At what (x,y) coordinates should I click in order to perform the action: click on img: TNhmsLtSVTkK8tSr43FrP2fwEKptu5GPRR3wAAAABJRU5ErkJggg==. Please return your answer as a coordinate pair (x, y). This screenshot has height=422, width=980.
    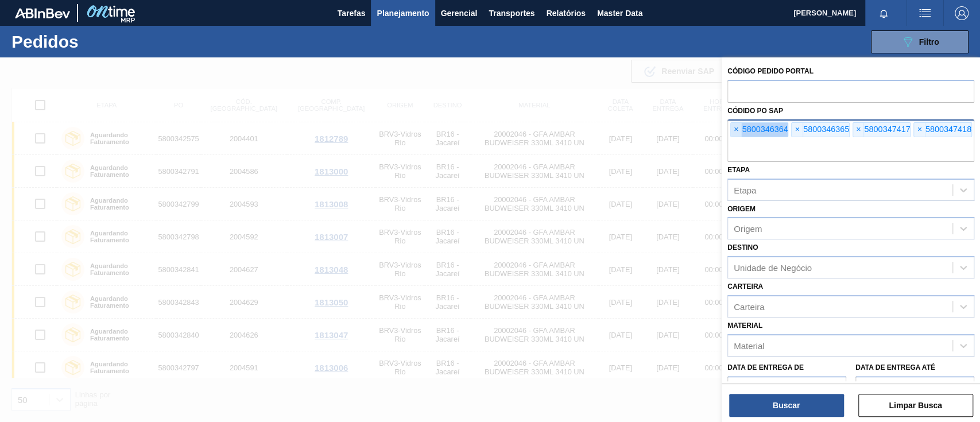
    Looking at the image, I should click on (43, 13).